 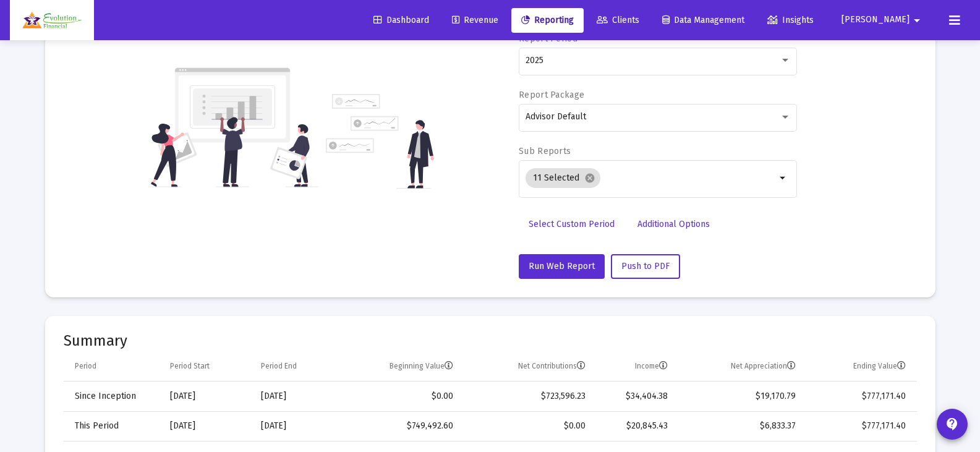 I want to click on div: Period End, so click(x=279, y=366).